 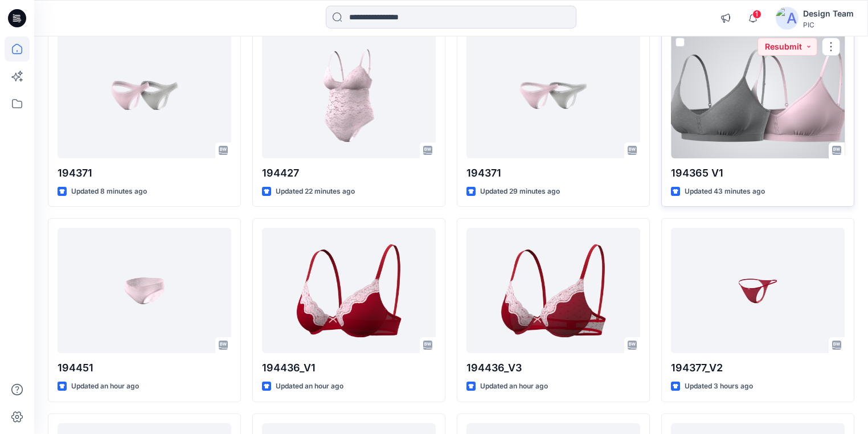 What do you see at coordinates (757, 14) in the screenshot?
I see `span: 1` at bounding box center [757, 14].